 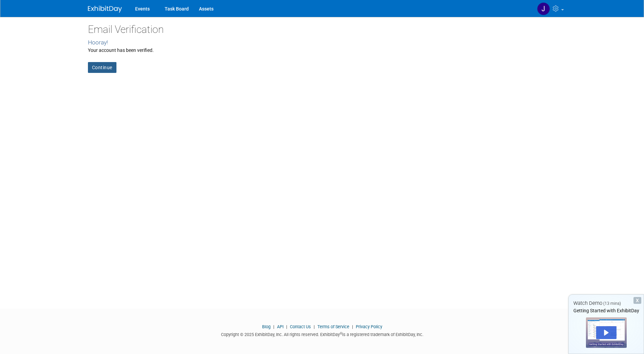 What do you see at coordinates (606, 333) in the screenshot?
I see `div: Play` at bounding box center [606, 333].